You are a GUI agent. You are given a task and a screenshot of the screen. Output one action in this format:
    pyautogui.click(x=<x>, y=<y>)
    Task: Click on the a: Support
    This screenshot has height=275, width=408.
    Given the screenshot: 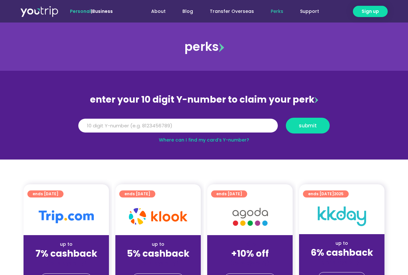 What is the action you would take?
    pyautogui.click(x=309, y=11)
    